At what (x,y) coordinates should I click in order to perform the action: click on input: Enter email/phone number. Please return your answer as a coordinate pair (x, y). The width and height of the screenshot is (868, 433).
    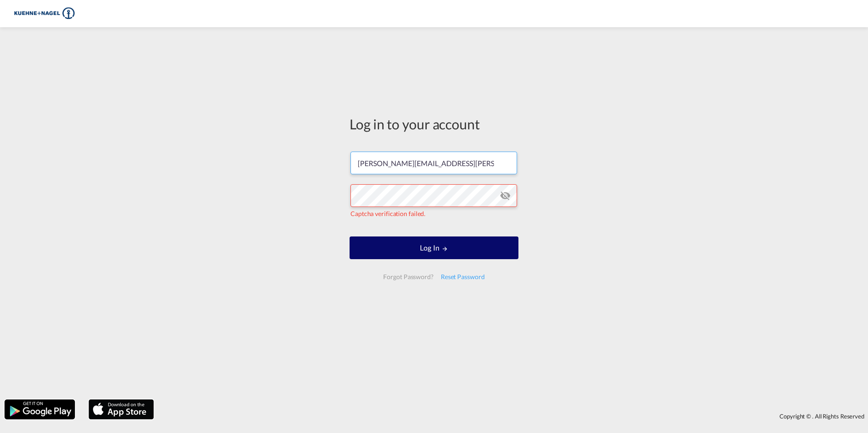
    Looking at the image, I should click on (434, 163).